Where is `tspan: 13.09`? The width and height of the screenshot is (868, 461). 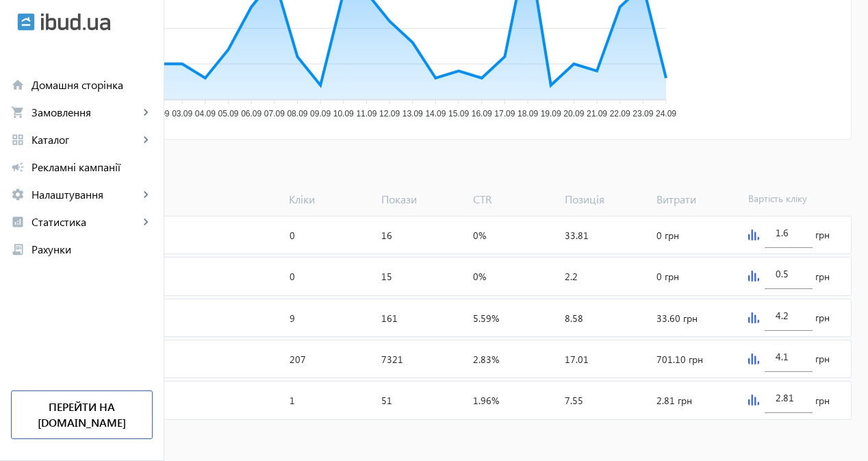 tspan: 13.09 is located at coordinates (413, 114).